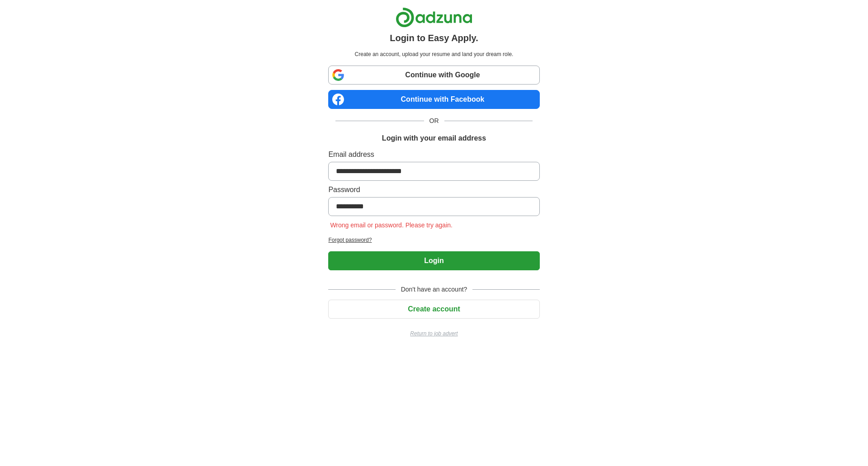 This screenshot has height=466, width=868. I want to click on span: OR, so click(434, 121).